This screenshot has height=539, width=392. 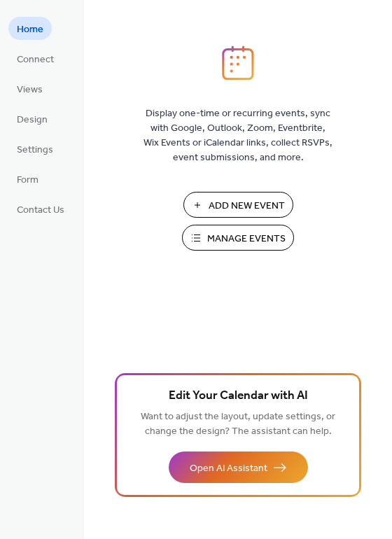 I want to click on img: logo_icon.svg, so click(x=238, y=63).